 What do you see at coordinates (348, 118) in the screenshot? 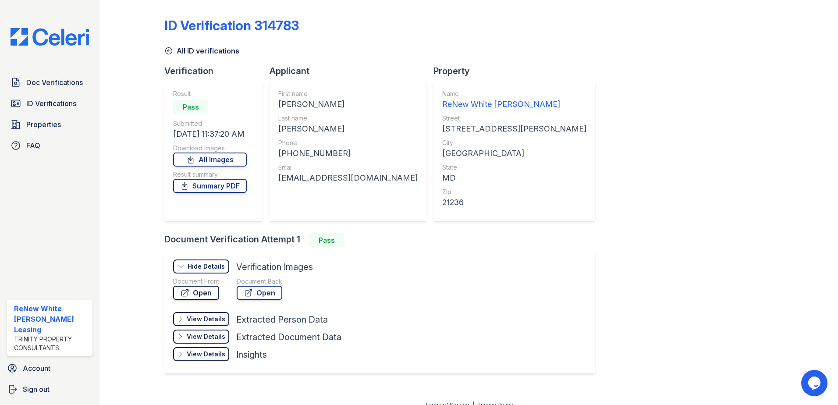
I see `div: Last name` at bounding box center [348, 118].